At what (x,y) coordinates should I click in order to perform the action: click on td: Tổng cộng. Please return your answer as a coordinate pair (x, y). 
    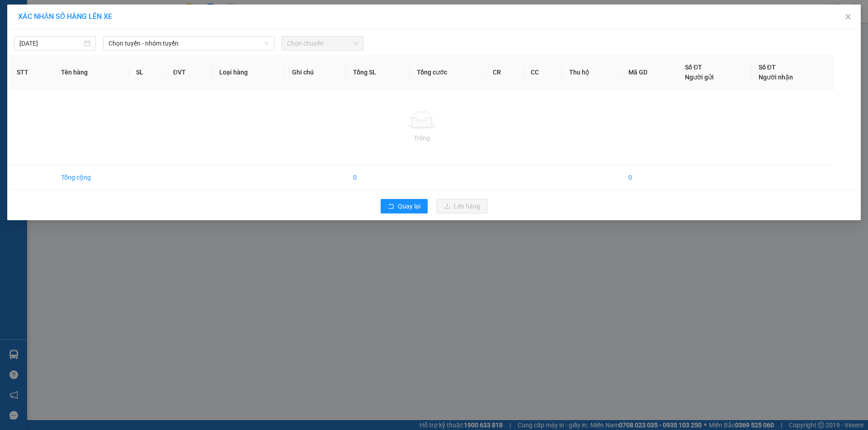
    Looking at the image, I should click on (91, 178).